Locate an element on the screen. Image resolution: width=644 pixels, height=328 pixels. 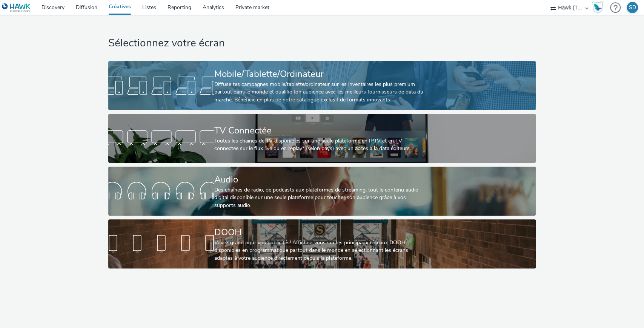
a: AudioDes chaînes de radio, de podcasts aux plateformes de streaming: tout le contenu audio digita... is located at coordinates (322, 191).